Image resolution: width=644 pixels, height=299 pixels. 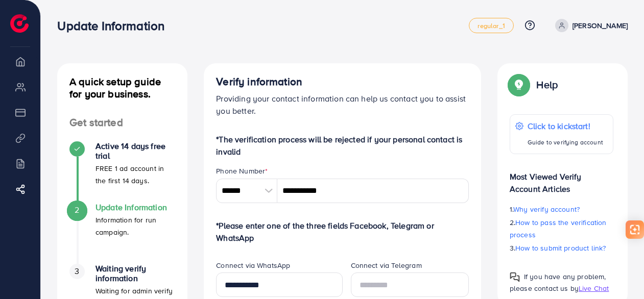 I want to click on li: Update Information, so click(x=122, y=233).